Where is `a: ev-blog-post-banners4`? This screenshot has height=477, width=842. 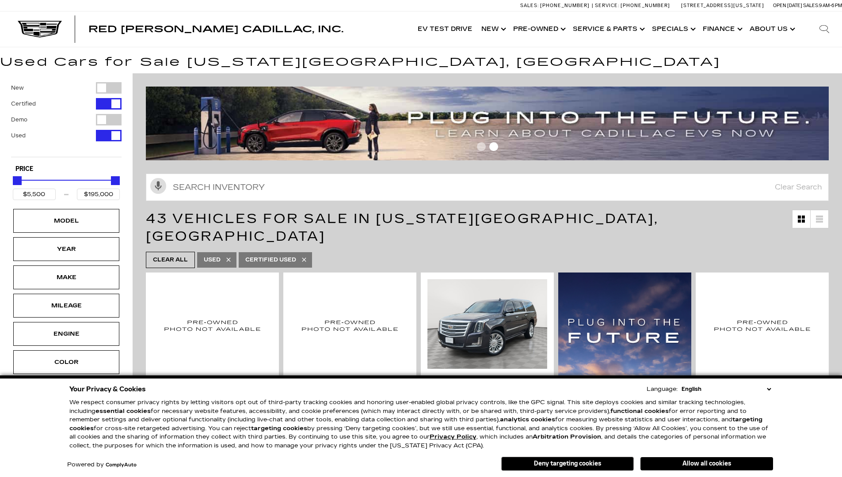
a: ev-blog-post-banners4 is located at coordinates (491, 123).